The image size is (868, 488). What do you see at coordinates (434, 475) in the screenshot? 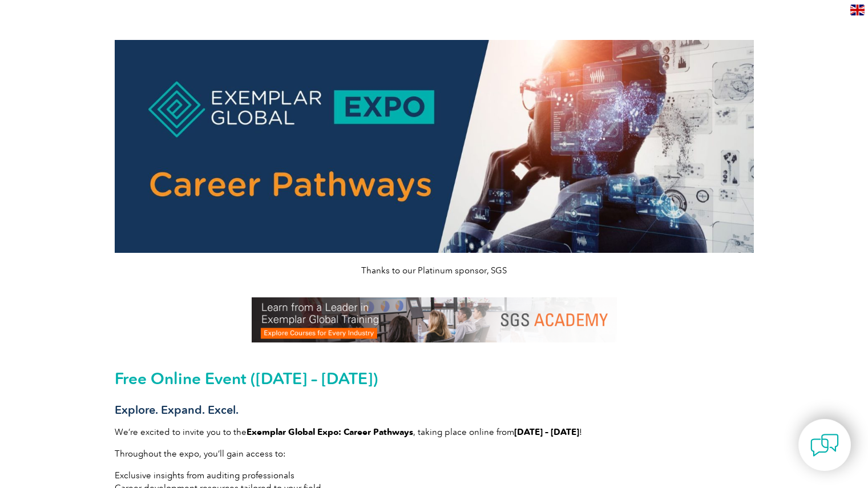
I see `li: Exclusive insights from auditing professionals` at bounding box center [434, 475].